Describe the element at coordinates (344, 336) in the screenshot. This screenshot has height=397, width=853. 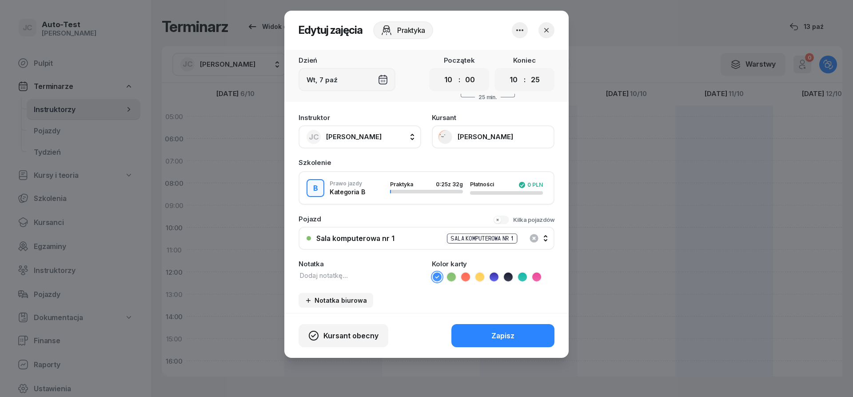
I see `button: Kursant obecny` at that location.